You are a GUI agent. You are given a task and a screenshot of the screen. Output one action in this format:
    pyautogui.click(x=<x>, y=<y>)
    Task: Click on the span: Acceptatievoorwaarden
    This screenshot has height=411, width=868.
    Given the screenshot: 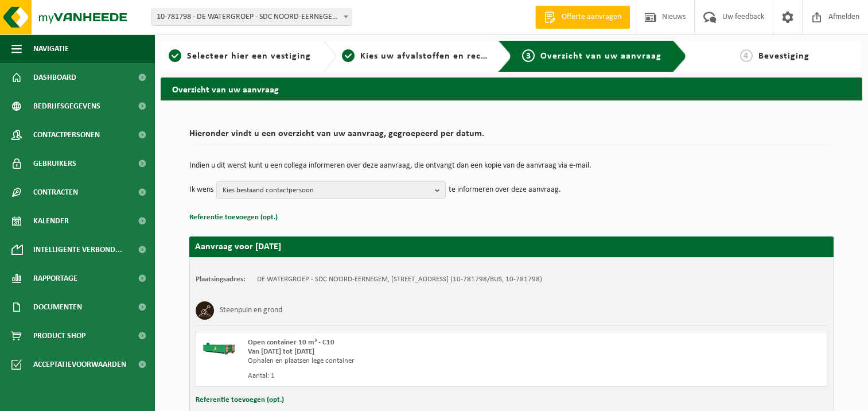 What is the action you would take?
    pyautogui.click(x=80, y=365)
    